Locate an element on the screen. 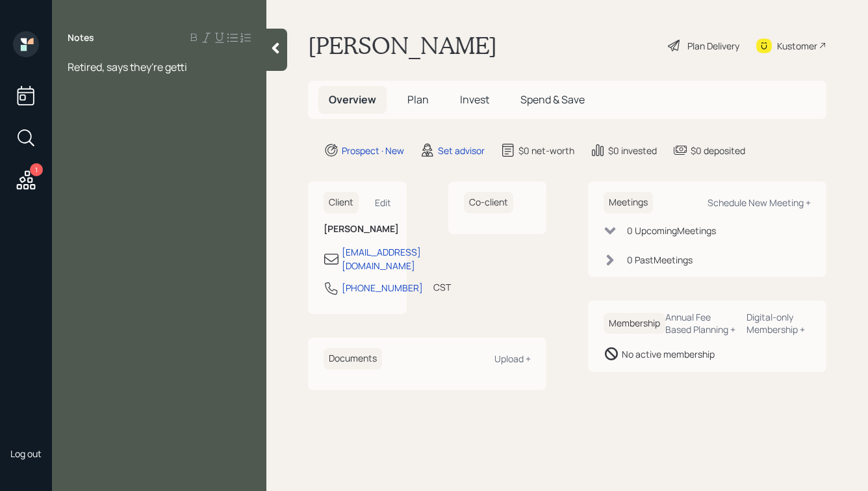 This screenshot has height=491, width=868. div: Digital-only Membership + is located at coordinates (779, 323).